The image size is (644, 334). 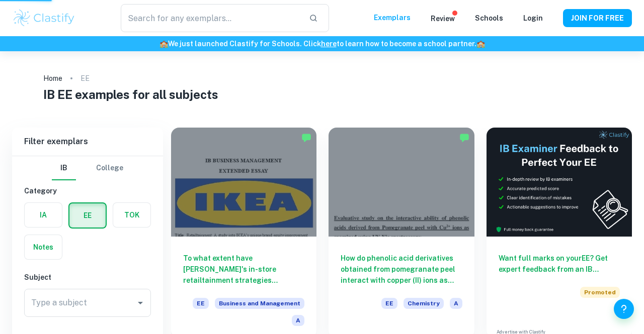 I want to click on h6: Want full marks on your EE ? Get expert feedback from an IB examiner!, so click(x=559, y=264).